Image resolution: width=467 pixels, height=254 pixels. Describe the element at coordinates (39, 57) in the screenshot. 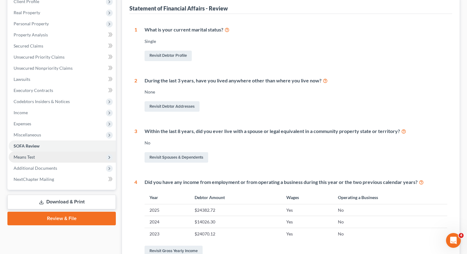

I see `span: Unsecured Priority Claims` at that location.